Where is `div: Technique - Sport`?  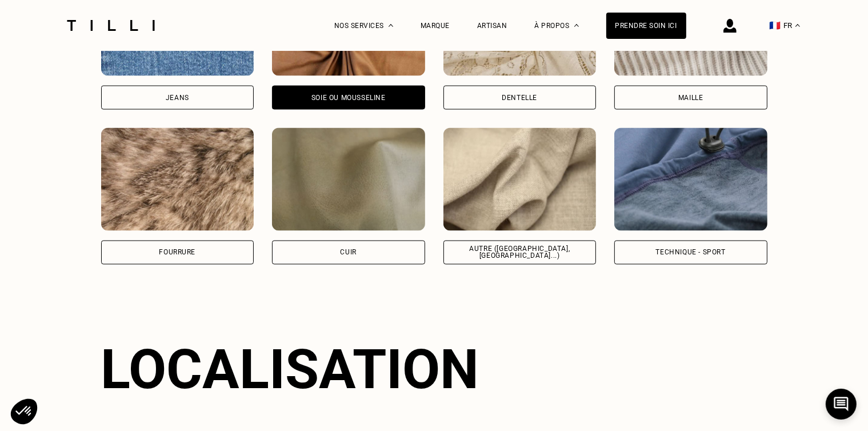 div: Technique - Sport is located at coordinates (691, 253).